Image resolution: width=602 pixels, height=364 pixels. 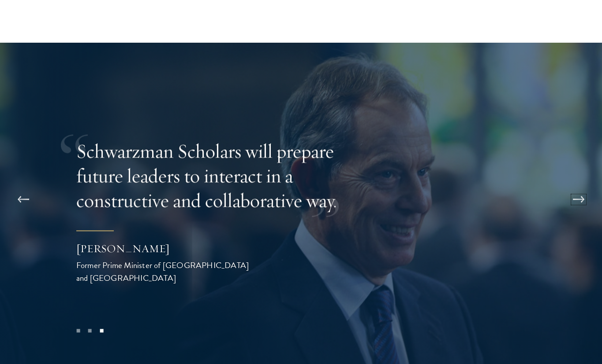 What do you see at coordinates (90, 331) in the screenshot?
I see `button: 2 of 3` at bounding box center [90, 331].